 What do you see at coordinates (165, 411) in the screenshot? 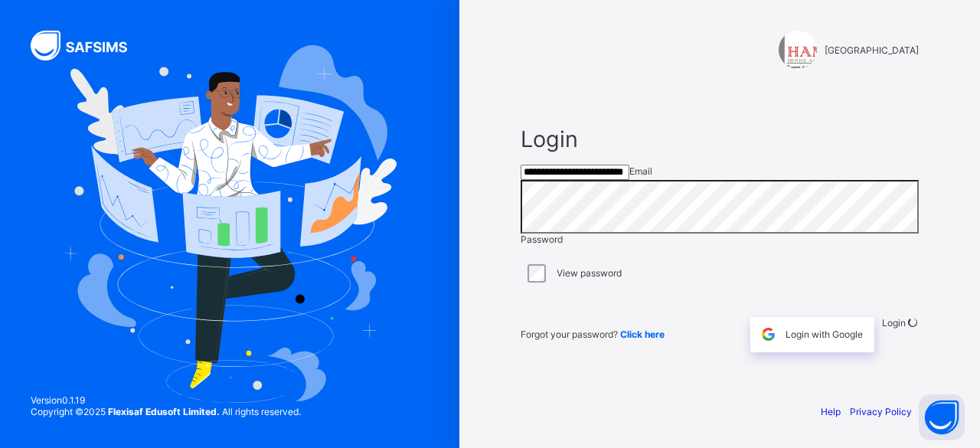
I see `span: Copyright © 2025 All rights reserved.` at bounding box center [165, 411].